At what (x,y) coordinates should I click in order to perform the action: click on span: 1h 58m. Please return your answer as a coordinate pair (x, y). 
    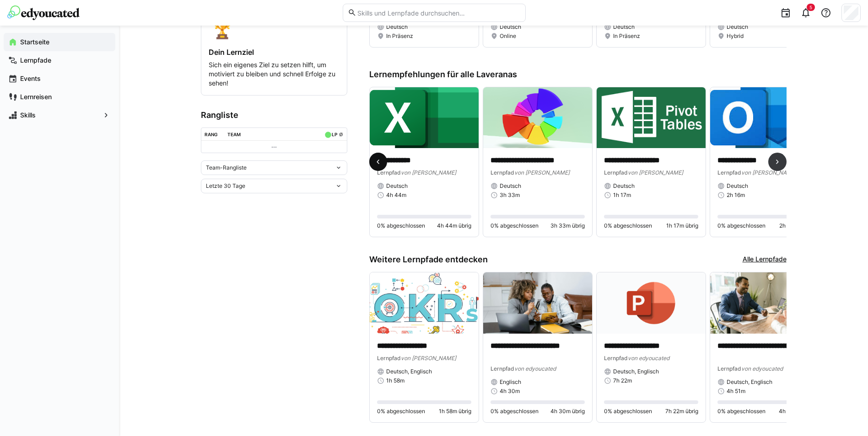
    Looking at the image, I should click on (395, 381).